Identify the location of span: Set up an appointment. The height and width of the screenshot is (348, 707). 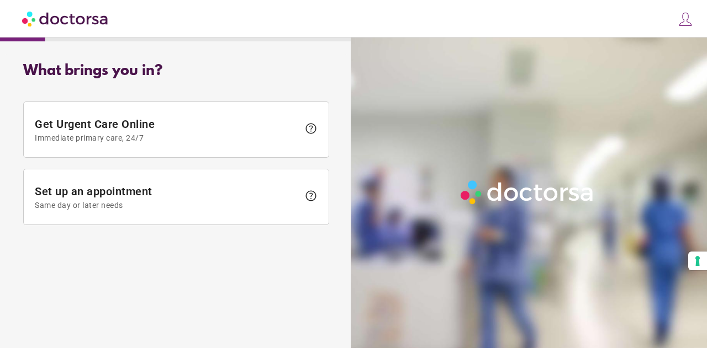
(167, 197).